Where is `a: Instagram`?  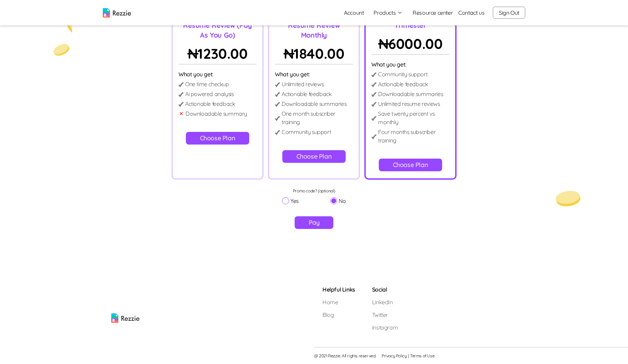
a: Instagram is located at coordinates (385, 328).